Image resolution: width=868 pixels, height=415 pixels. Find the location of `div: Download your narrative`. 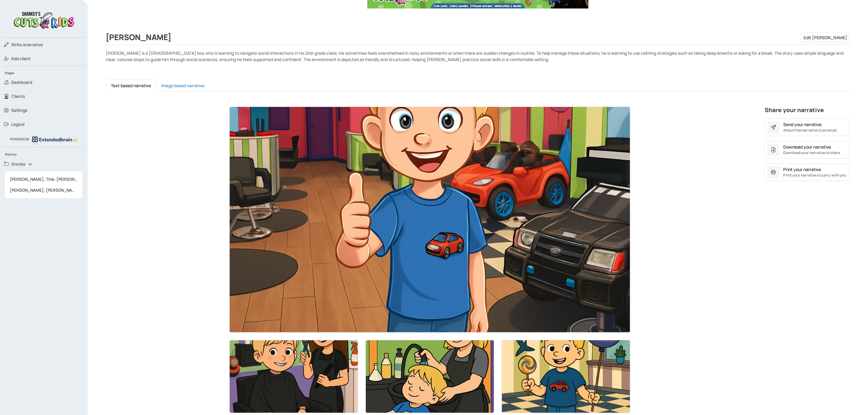

div: Download your narrative is located at coordinates (807, 147).